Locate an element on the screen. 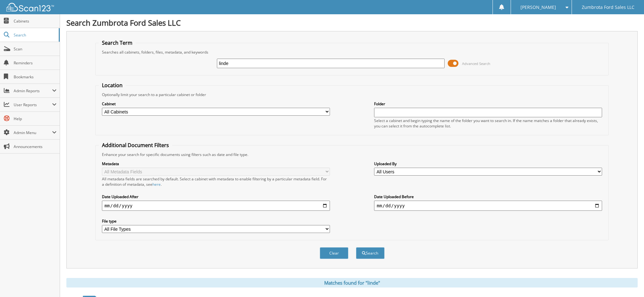 The width and height of the screenshot is (644, 297). label: File type is located at coordinates (216, 221).